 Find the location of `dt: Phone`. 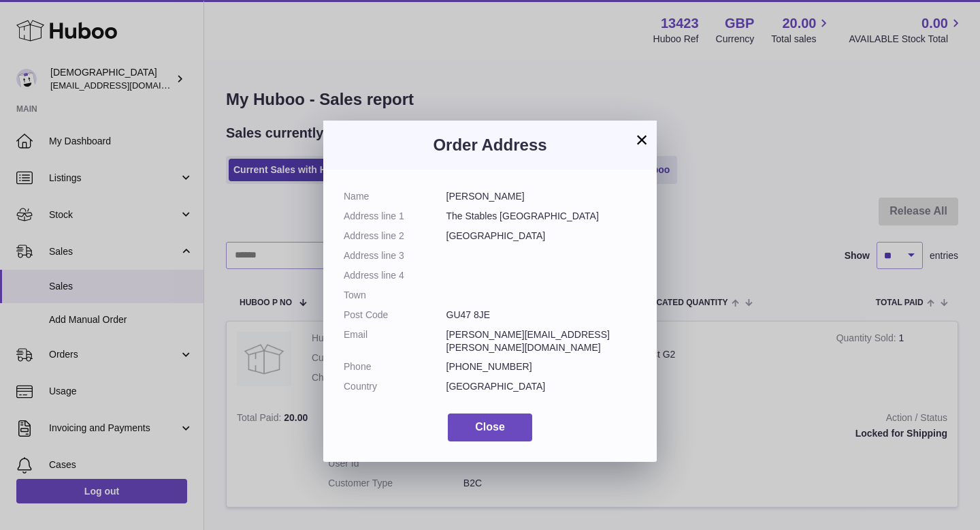

dt: Phone is located at coordinates (395, 366).